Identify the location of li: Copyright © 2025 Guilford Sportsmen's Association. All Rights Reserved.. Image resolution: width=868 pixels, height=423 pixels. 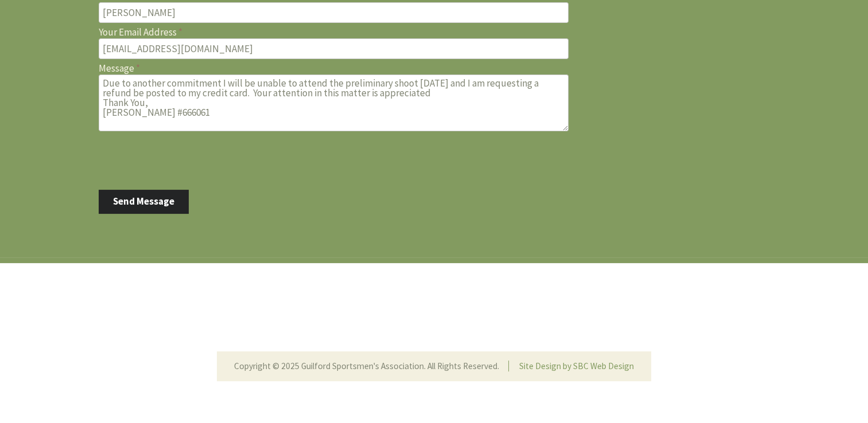
(371, 366).